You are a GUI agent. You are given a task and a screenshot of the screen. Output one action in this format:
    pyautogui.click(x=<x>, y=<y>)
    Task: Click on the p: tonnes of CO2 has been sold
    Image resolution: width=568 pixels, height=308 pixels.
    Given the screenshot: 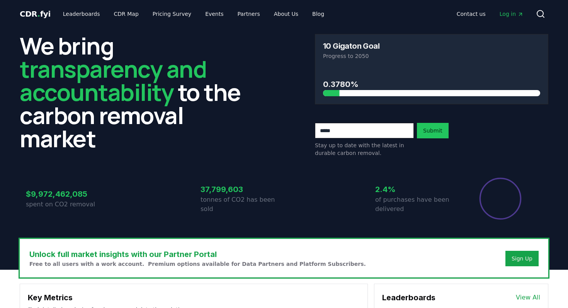 What is the action you would take?
    pyautogui.click(x=242, y=204)
    